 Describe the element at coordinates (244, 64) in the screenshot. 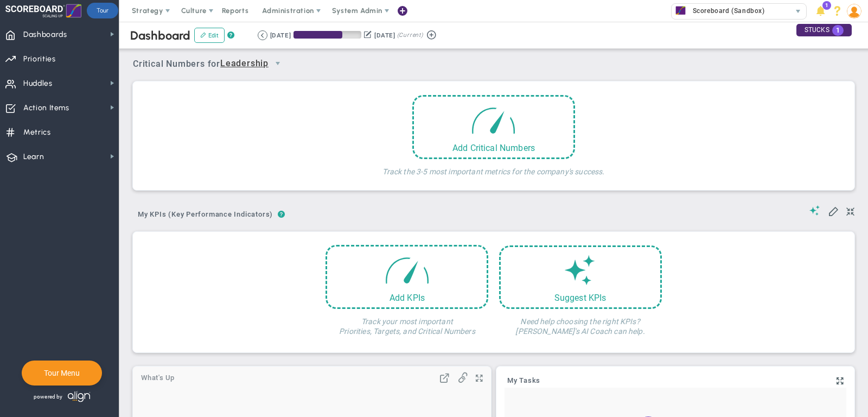

I see `span: Leadership` at that location.